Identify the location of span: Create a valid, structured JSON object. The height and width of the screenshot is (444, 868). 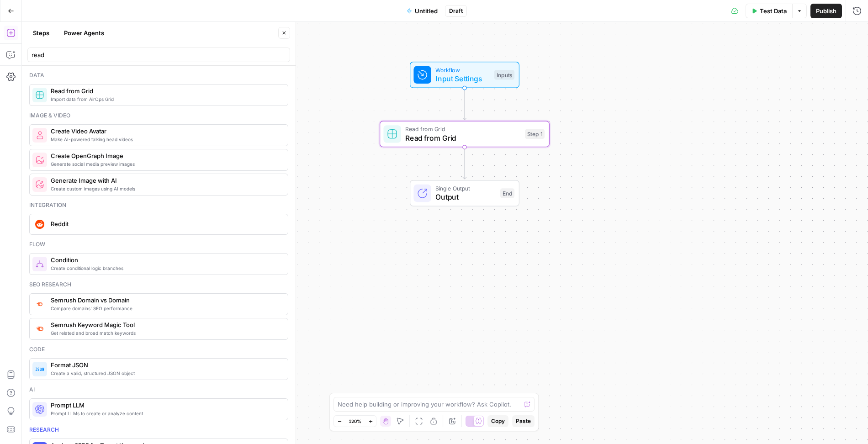
(166, 373).